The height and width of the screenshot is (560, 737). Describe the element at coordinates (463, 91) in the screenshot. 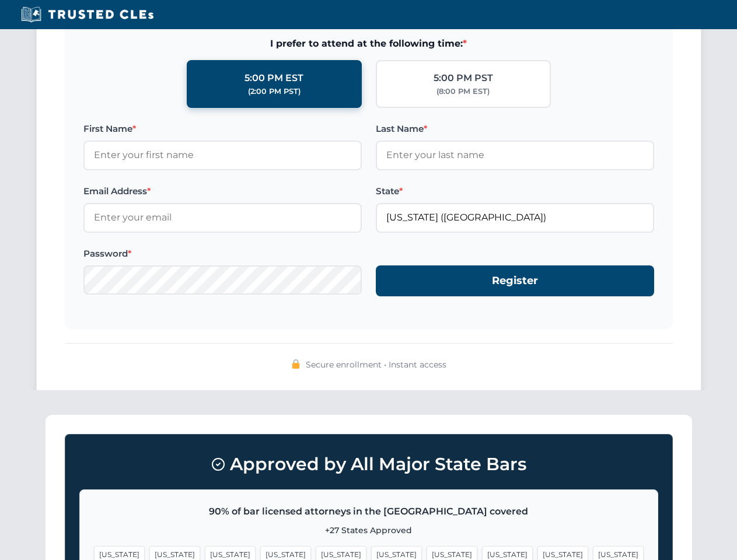

I see `div: (8:00 PM EST)` at that location.